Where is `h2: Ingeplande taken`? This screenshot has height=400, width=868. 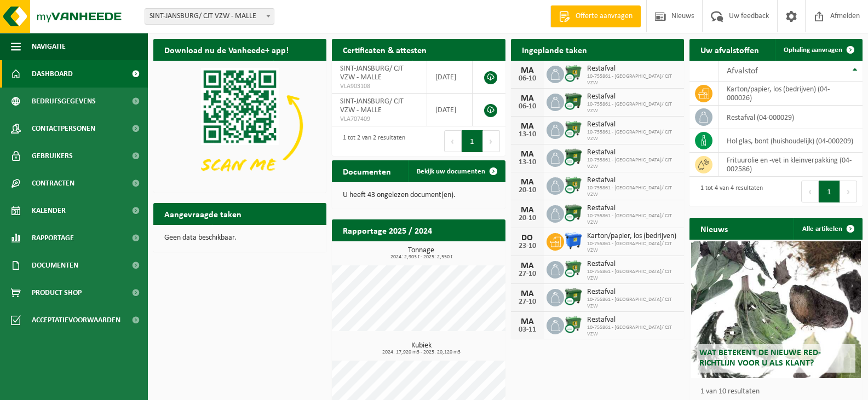 h2: Ingeplande taken is located at coordinates (554, 49).